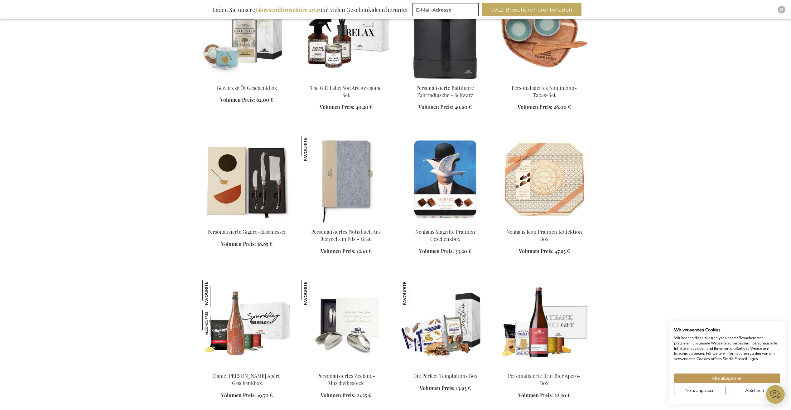 This screenshot has width=791, height=410. I want to click on img: Neuhaus Icon Pralinen Kollektion Box - Exclusive Business Gifts, so click(544, 179).